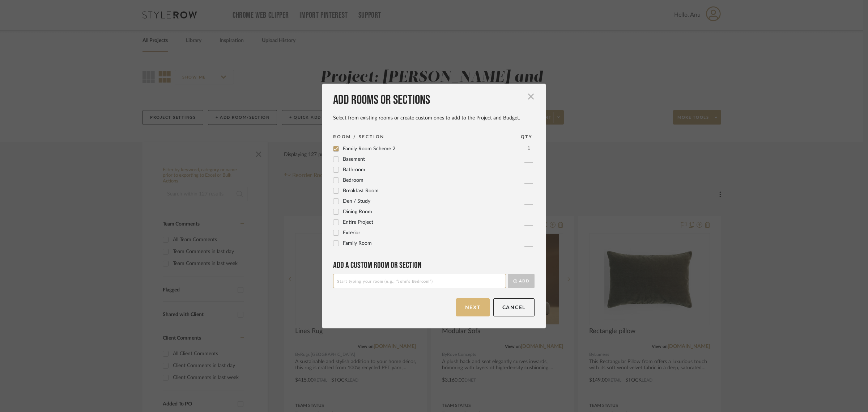 This screenshot has height=412, width=868. What do you see at coordinates (434, 100) in the screenshot?
I see `div: Add rooms or sections` at bounding box center [434, 100].